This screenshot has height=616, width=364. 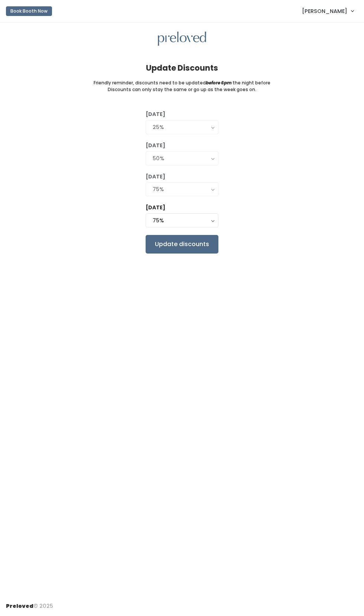 I want to click on button: Book Booth Now, so click(x=29, y=11).